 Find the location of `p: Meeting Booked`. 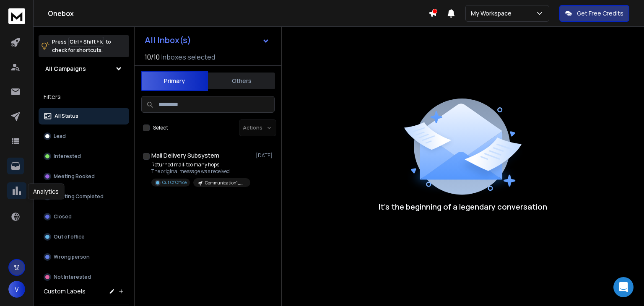

p: Meeting Booked is located at coordinates (74, 176).